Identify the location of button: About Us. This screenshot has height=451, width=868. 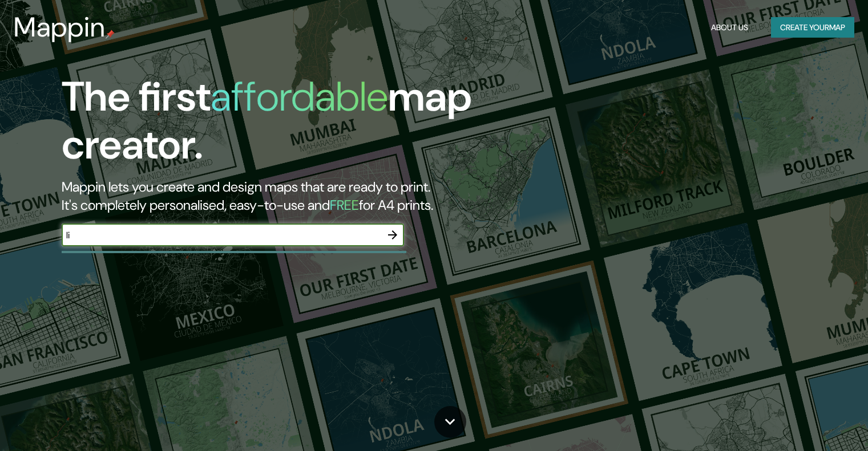
(729, 27).